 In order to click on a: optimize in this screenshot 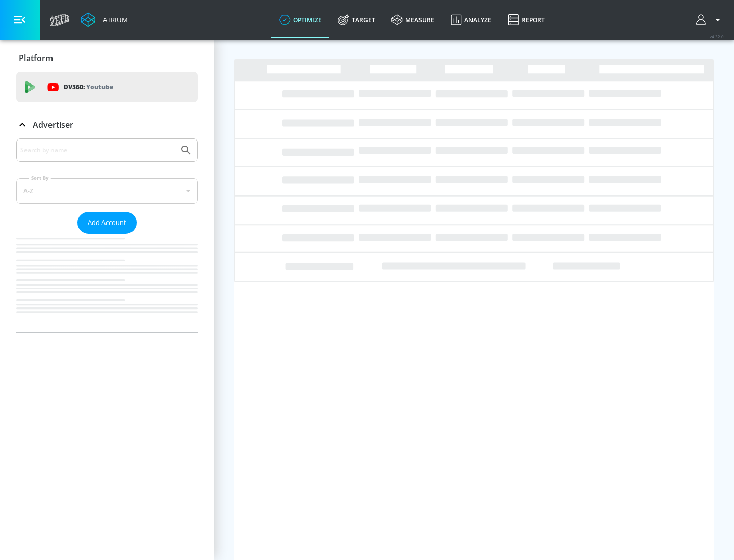, I will do `click(300, 20)`.